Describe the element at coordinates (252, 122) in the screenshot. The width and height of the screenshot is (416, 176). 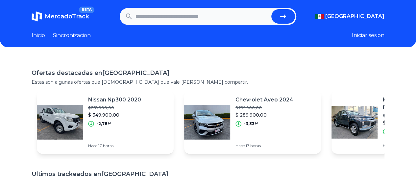
I see `a: Featured imageChevrolet Aveo 2024$ 299.900,00$ 289.900,00-3,33%Hace 17 horas` at that location.